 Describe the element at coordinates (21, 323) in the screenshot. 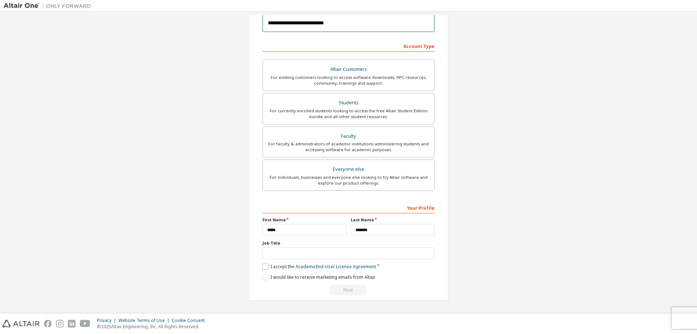

I see `img: altair_logo.svg` at that location.